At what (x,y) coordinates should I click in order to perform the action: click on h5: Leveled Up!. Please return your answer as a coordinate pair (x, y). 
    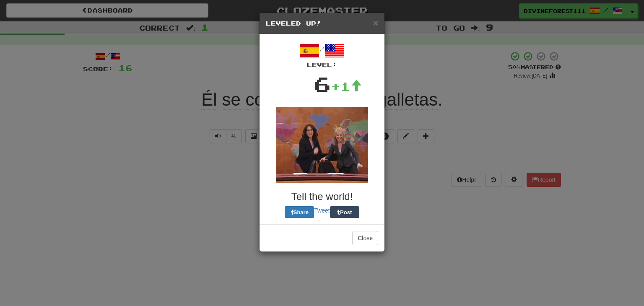
    Looking at the image, I should click on (322, 23).